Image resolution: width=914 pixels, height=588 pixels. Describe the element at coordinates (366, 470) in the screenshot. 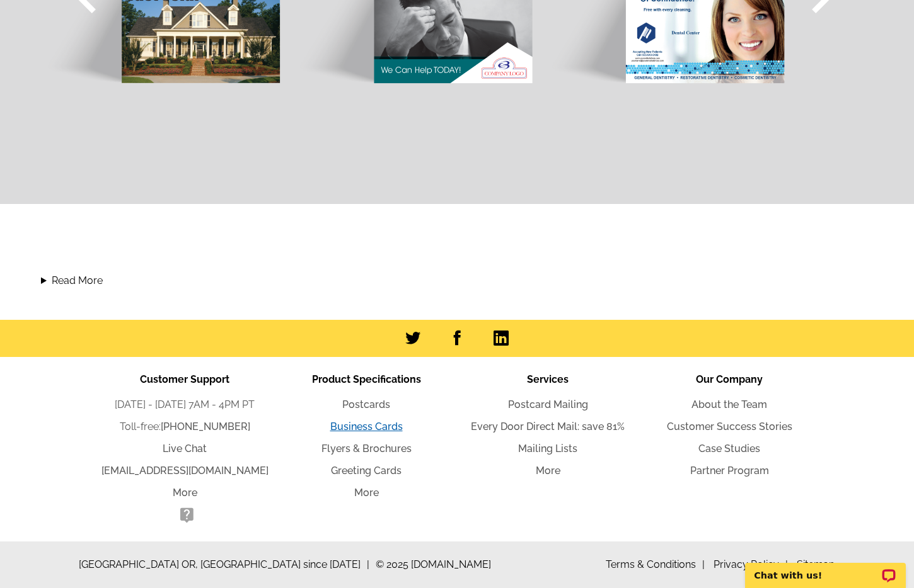

I see `a: Greeting Cards` at that location.